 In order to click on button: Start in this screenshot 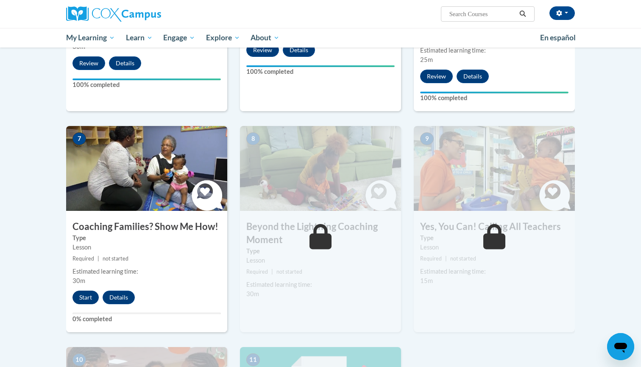, I will do `click(86, 297)`.